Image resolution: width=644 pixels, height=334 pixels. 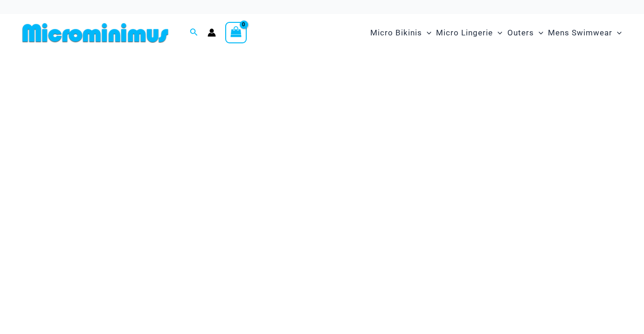 What do you see at coordinates (464, 33) in the screenshot?
I see `span: Micro Lingerie` at bounding box center [464, 33].